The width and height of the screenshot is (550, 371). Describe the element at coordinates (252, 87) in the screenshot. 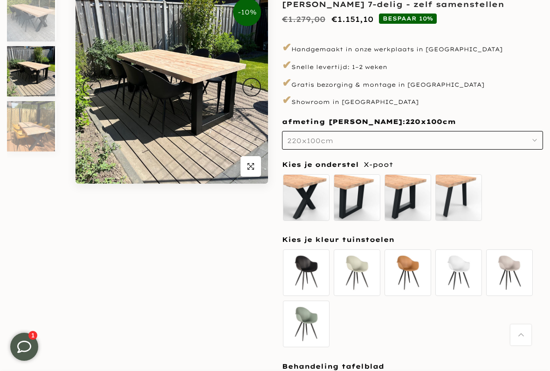

I see `button: Next` at that location.